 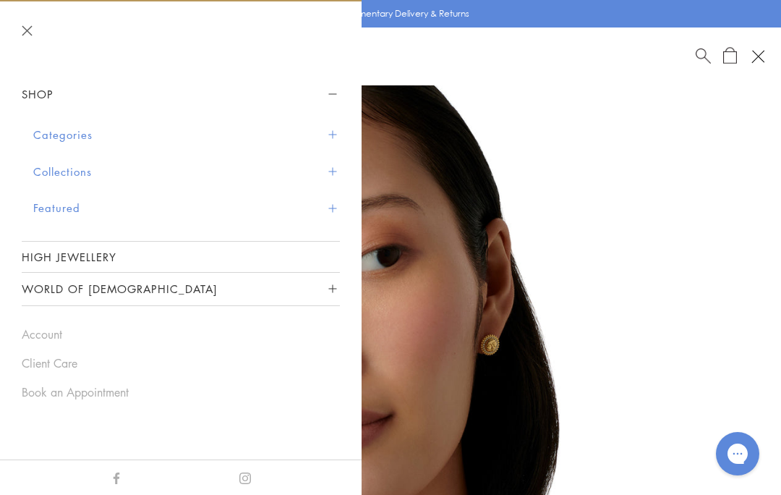 What do you see at coordinates (116, 477) in the screenshot?
I see `a: Facebook` at bounding box center [116, 477].